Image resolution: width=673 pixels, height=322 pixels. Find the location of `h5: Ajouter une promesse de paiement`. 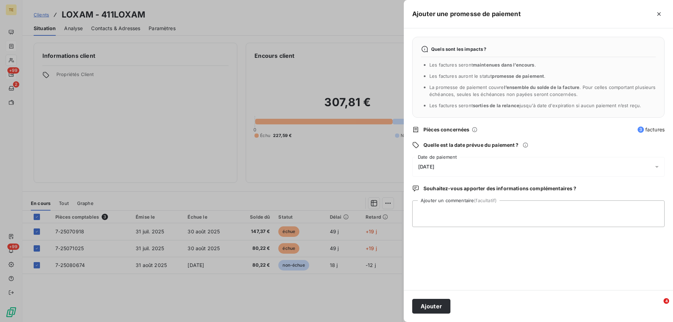

h5: Ajouter une promesse de paiement is located at coordinates (467, 14).